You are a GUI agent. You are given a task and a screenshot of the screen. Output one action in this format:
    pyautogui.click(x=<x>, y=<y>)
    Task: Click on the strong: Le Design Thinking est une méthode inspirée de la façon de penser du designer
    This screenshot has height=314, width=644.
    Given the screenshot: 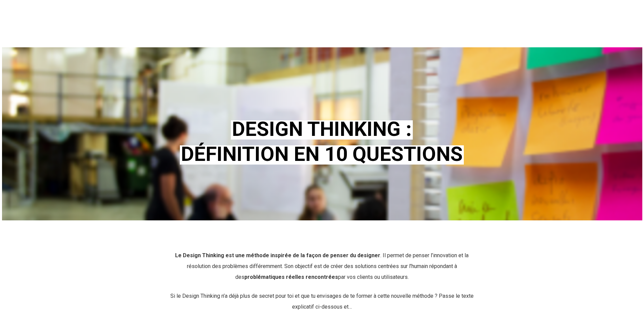 What is the action you would take?
    pyautogui.click(x=277, y=255)
    